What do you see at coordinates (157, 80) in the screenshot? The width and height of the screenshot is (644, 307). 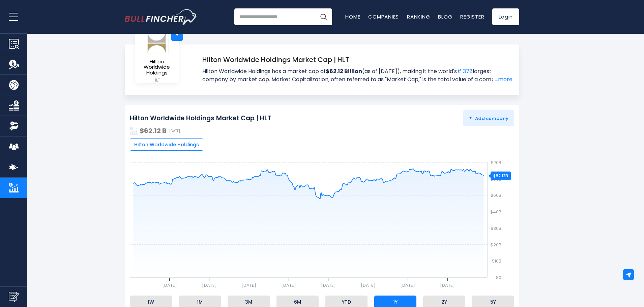 I see `small: HLT` at bounding box center [157, 80].